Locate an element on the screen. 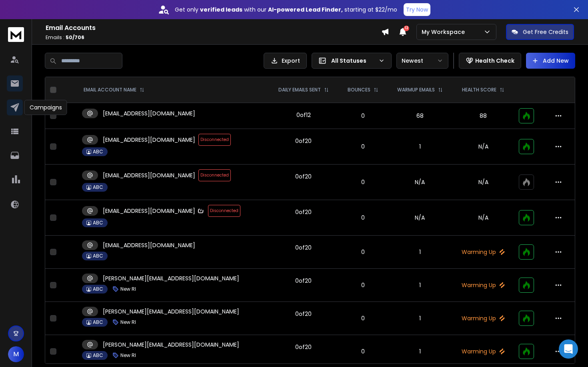 This screenshot has width=588, height=367. button: Get Free Credits is located at coordinates (540, 32).